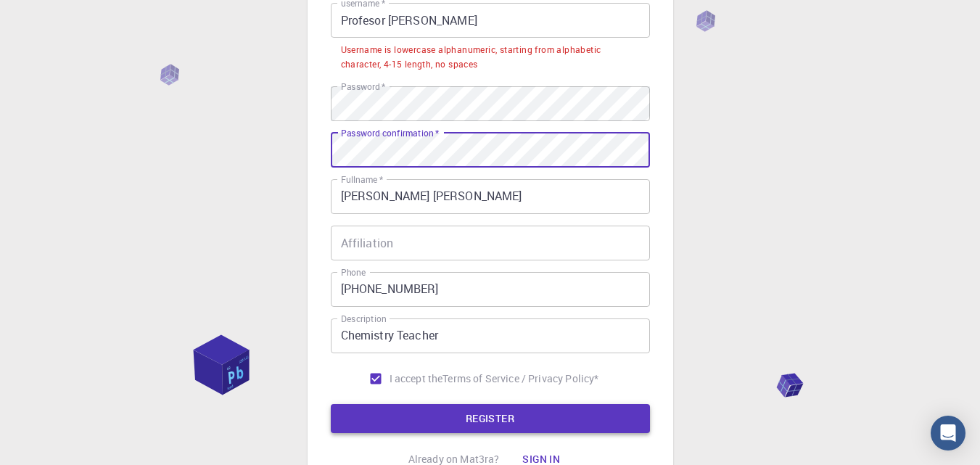 The height and width of the screenshot is (465, 980). I want to click on div: Open Intercom Messenger, so click(948, 433).